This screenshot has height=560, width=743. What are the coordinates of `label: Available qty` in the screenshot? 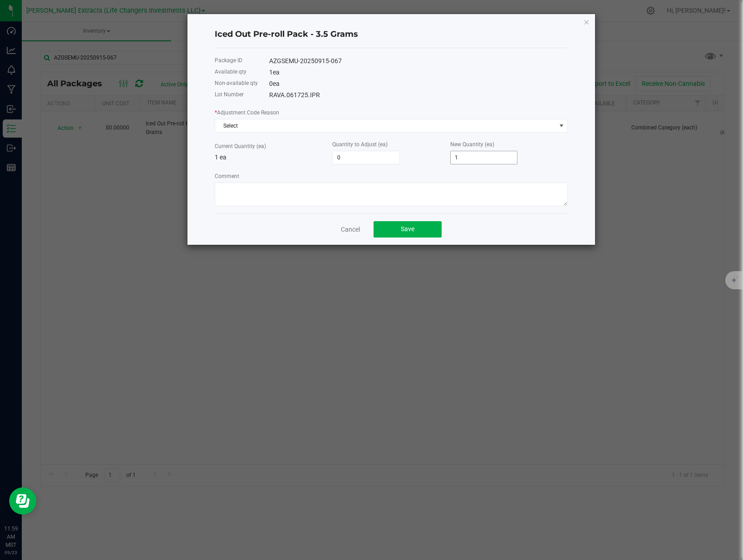 It's located at (230, 72).